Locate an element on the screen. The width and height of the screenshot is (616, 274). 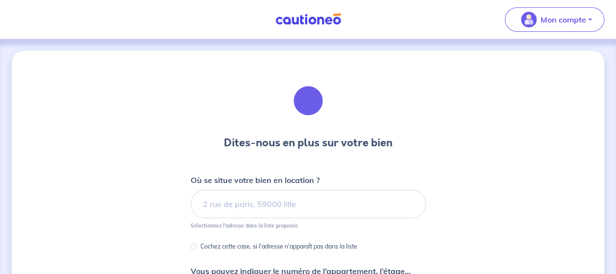
img: illu_houses.svg is located at coordinates (308, 101).